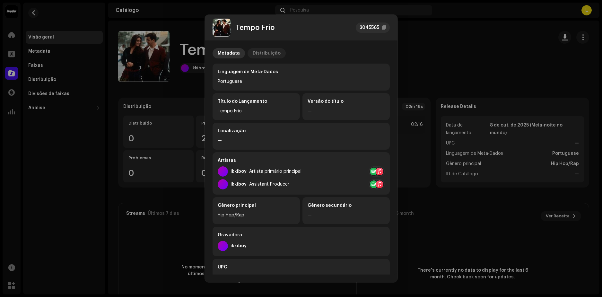 This screenshot has width=602, height=297. I want to click on div: Gênero secundário, so click(346, 205).